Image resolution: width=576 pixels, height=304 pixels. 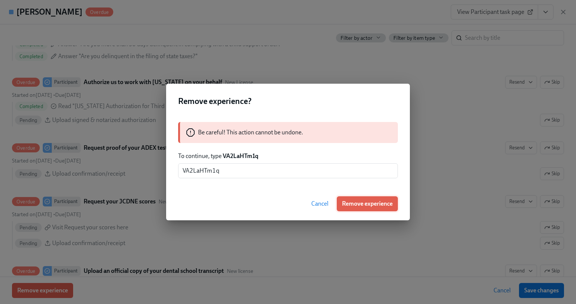 What do you see at coordinates (367, 204) in the screenshot?
I see `button: Remove experience` at bounding box center [367, 204].